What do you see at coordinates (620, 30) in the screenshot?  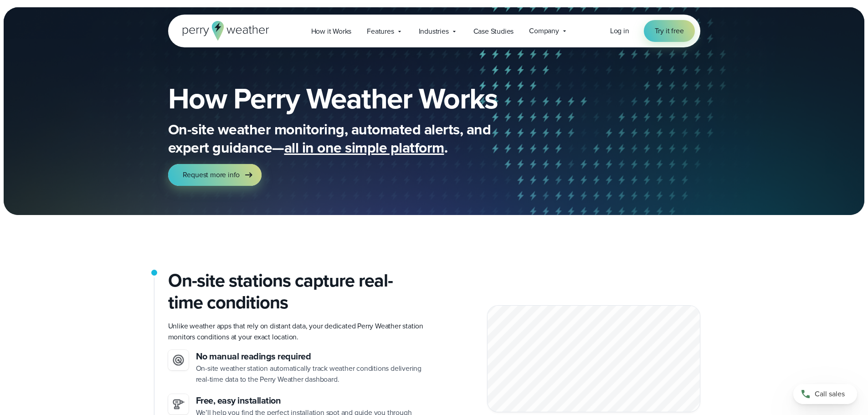 I see `span: Log in` at bounding box center [620, 30].